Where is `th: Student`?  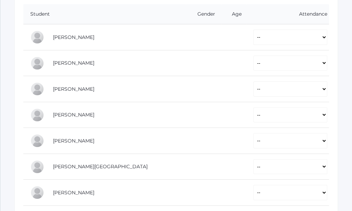 th: Student is located at coordinates (104, 14).